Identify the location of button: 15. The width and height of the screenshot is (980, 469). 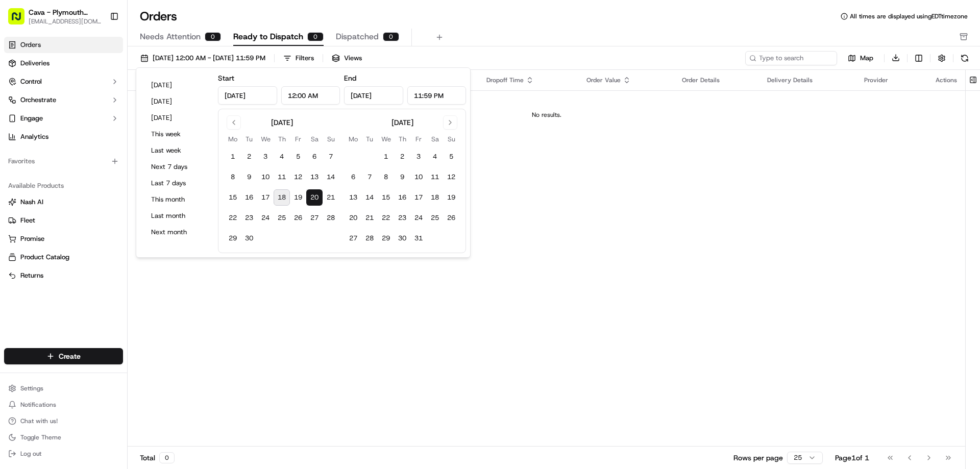
(386, 198).